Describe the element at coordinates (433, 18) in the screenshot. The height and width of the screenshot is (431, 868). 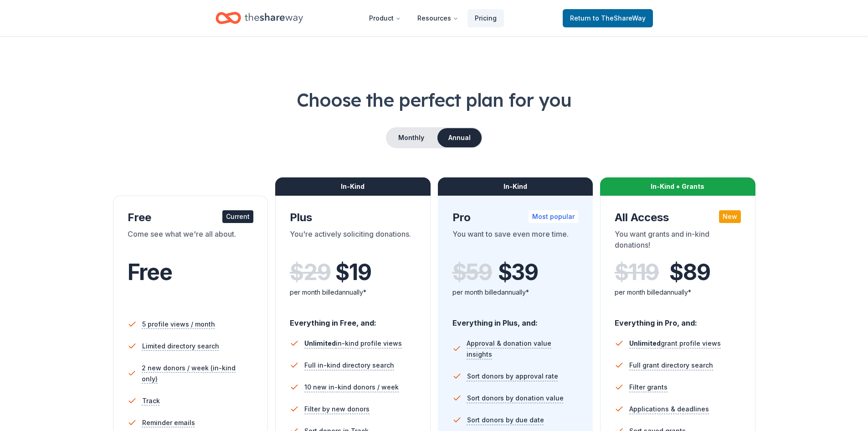
I see `nav: Main` at that location.